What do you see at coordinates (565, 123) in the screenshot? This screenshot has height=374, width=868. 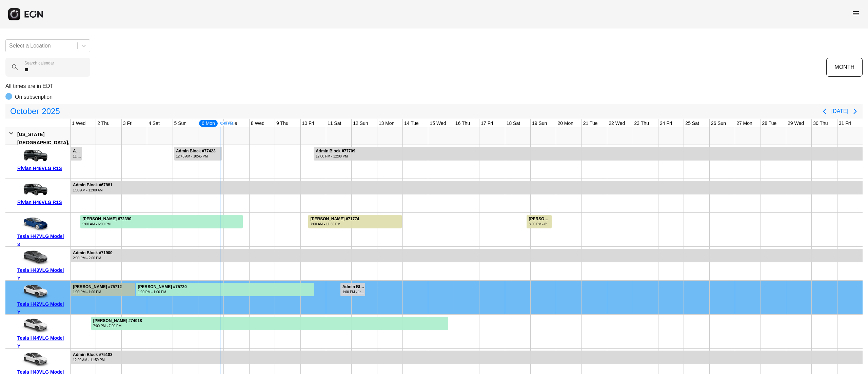 I see `div: 20 Mon` at bounding box center [565, 123].